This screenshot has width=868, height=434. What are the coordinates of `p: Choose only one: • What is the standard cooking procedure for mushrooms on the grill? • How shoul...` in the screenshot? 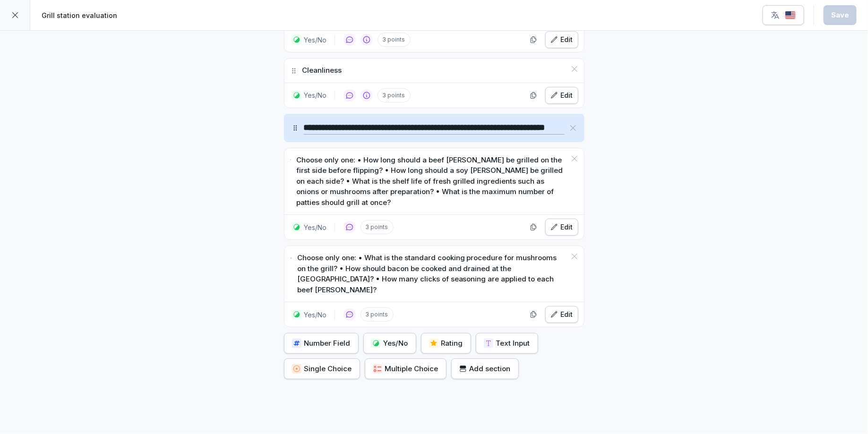 It's located at (431, 274).